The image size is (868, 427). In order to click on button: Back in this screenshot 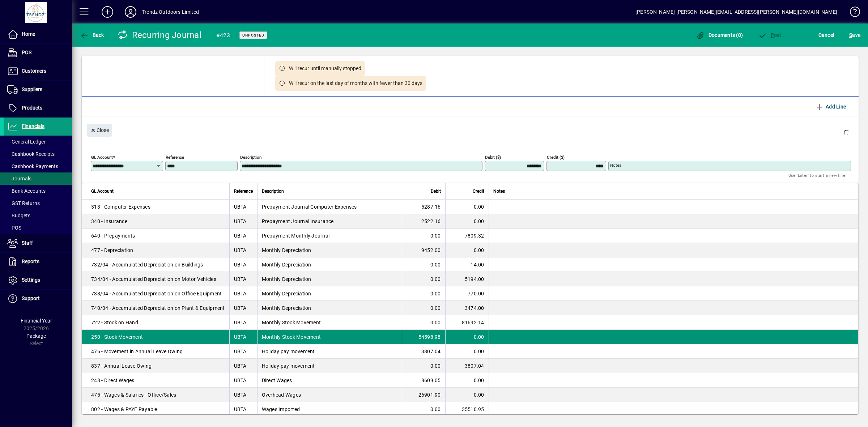, I will do `click(92, 35)`.